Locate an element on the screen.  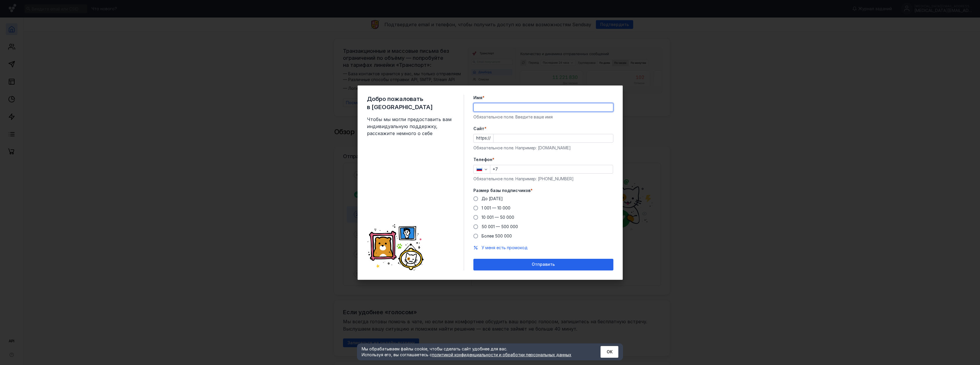
button: У меня есть промокод is located at coordinates (505, 248).